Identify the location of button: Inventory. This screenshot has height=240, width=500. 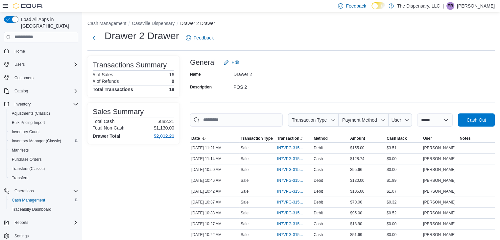
(22, 104).